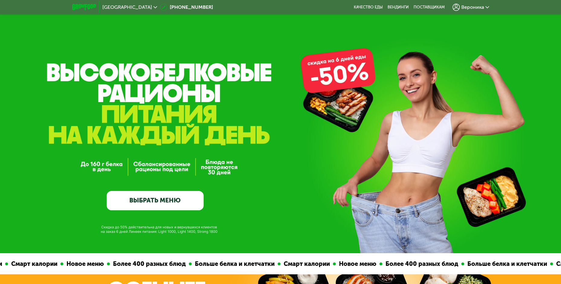 This screenshot has width=561, height=284. I want to click on span: Вероника, so click(473, 7).